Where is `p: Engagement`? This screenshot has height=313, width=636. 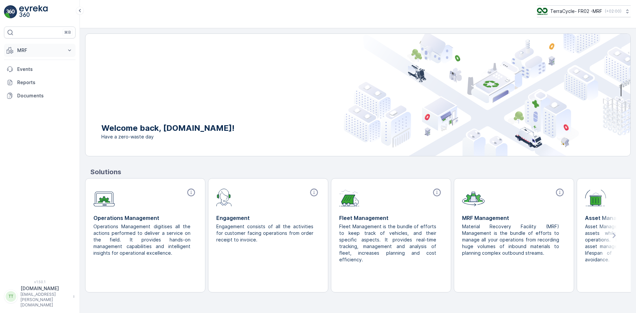 p: Engagement is located at coordinates (268, 218).